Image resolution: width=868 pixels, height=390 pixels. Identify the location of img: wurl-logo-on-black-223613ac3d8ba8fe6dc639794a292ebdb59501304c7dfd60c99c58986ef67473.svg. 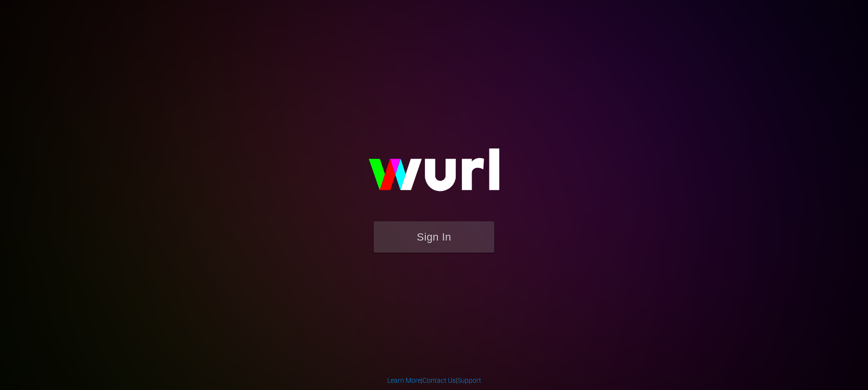
(434, 175).